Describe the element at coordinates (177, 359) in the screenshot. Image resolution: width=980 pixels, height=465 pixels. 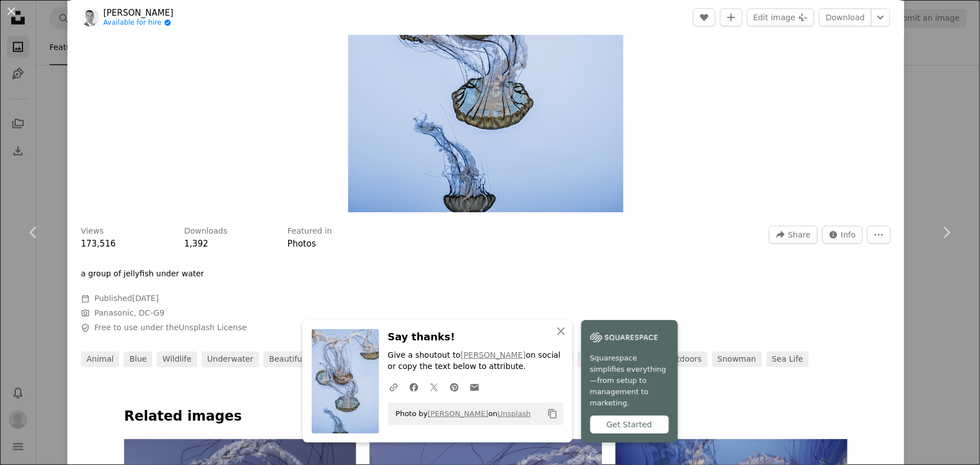
I see `a: wildlife` at that location.